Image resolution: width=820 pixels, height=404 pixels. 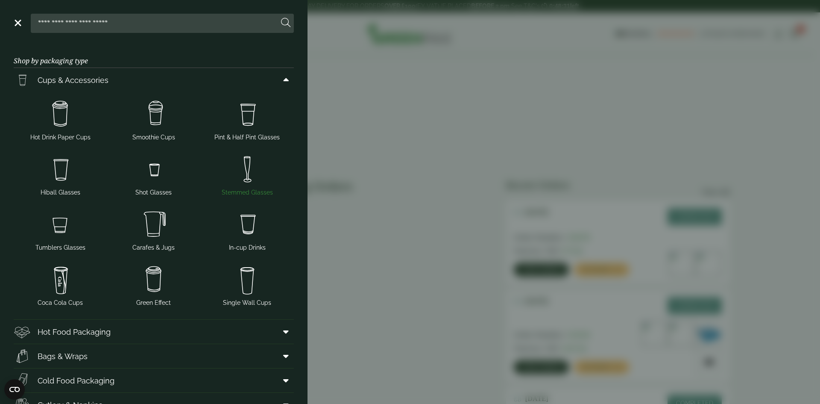 What do you see at coordinates (247, 192) in the screenshot?
I see `span: Stemmed Glasses` at bounding box center [247, 192].